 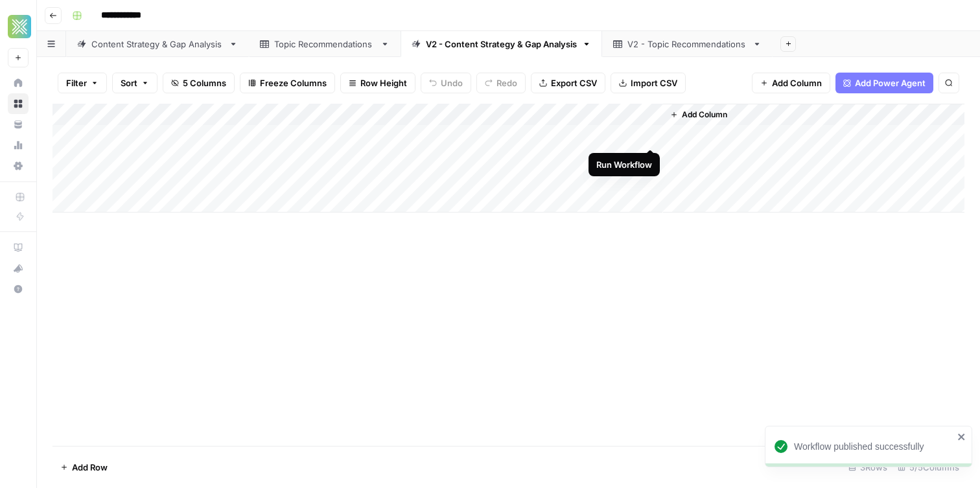 What do you see at coordinates (158, 44) in the screenshot?
I see `div: Content Strategy & Gap Analysis` at bounding box center [158, 44].